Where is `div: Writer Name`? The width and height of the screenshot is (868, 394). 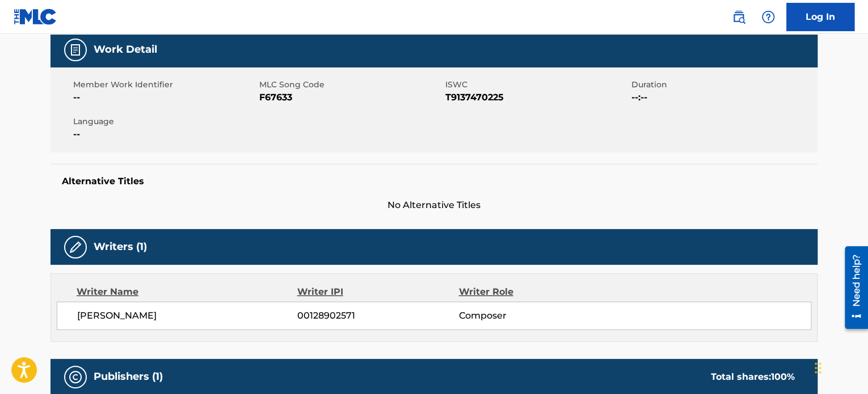 div: Writer Name is located at coordinates (187, 292).